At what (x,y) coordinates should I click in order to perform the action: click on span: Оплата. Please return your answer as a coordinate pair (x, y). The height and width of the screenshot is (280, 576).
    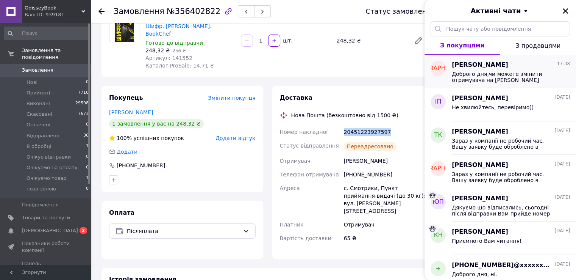
    Looking at the image, I should click on (122, 212).